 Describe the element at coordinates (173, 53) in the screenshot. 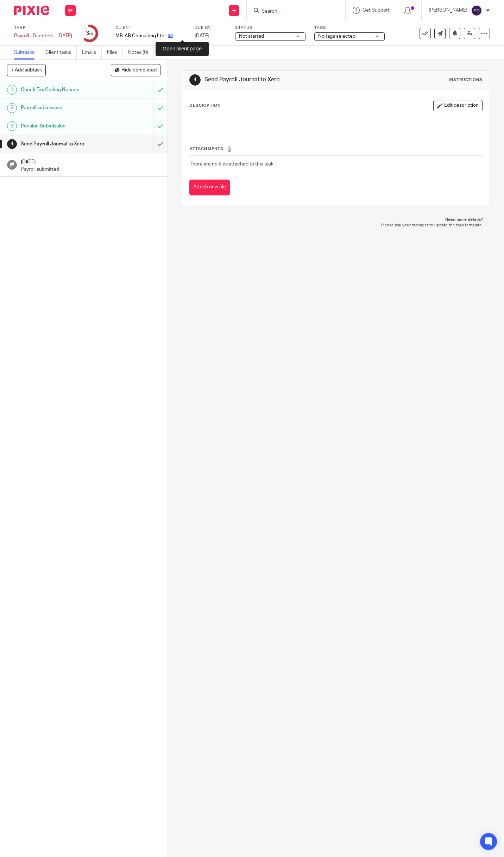

I see `a: Audit logs` at that location.